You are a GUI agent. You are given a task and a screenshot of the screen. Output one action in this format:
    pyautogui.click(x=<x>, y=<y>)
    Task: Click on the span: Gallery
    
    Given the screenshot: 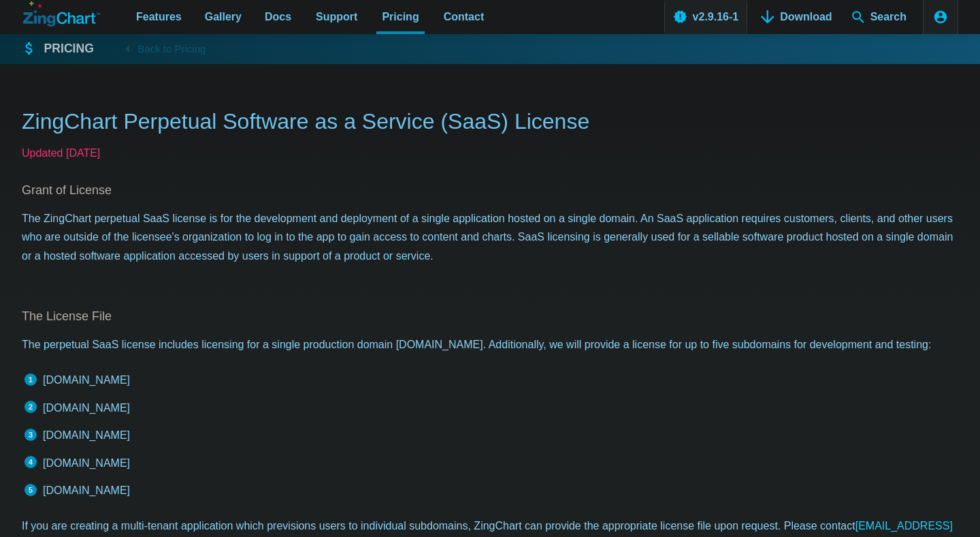 What is the action you would take?
    pyautogui.click(x=223, y=17)
    